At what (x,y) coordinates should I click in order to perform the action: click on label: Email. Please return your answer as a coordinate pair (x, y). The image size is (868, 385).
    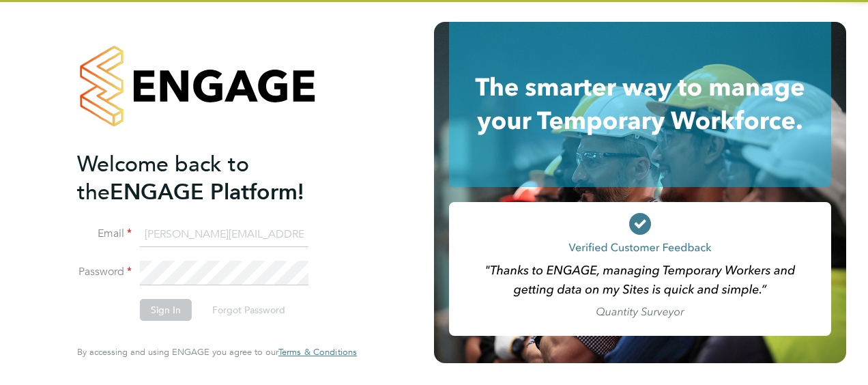
    Looking at the image, I should click on (105, 234).